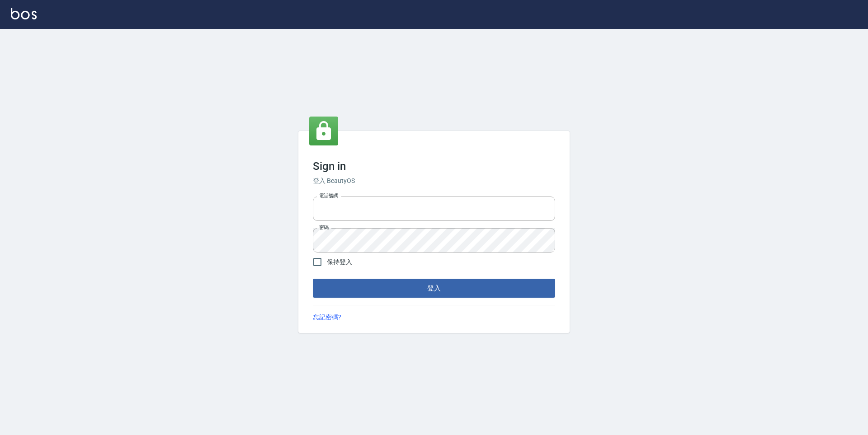  What do you see at coordinates (327, 317) in the screenshot?
I see `a: 忘記密碼?` at bounding box center [327, 317].